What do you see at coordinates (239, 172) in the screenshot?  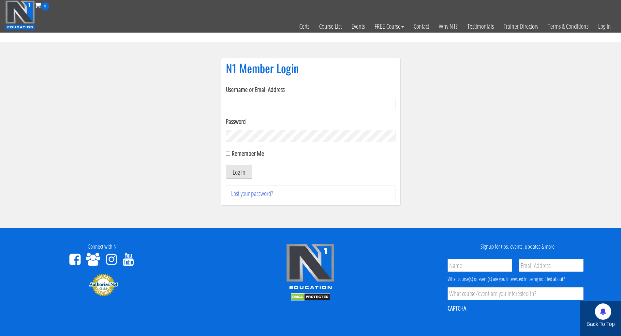 I see `button: Log In` at bounding box center [239, 172].